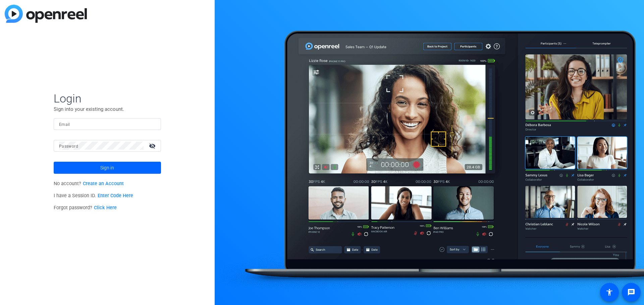 The image size is (644, 305). Describe the element at coordinates (107, 168) in the screenshot. I see `span: Sign in` at that location.